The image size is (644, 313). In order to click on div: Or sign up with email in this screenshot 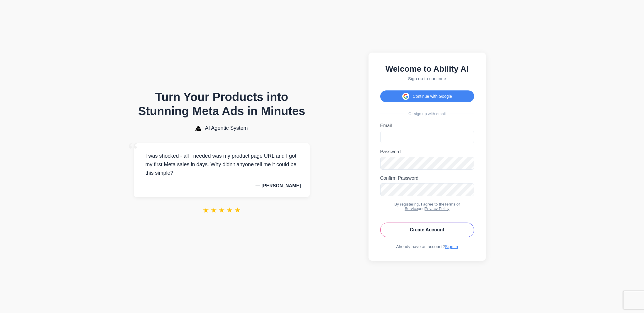, I will do `click(427, 114)`.